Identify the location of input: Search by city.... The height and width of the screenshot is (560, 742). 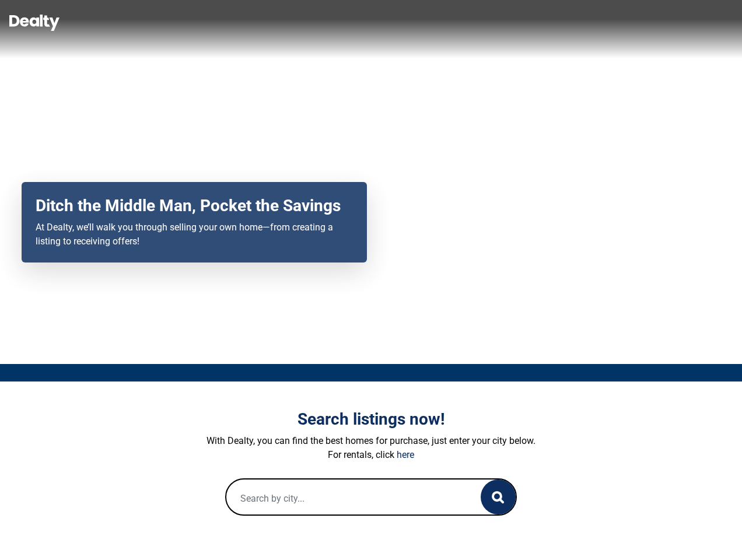
(342, 498).